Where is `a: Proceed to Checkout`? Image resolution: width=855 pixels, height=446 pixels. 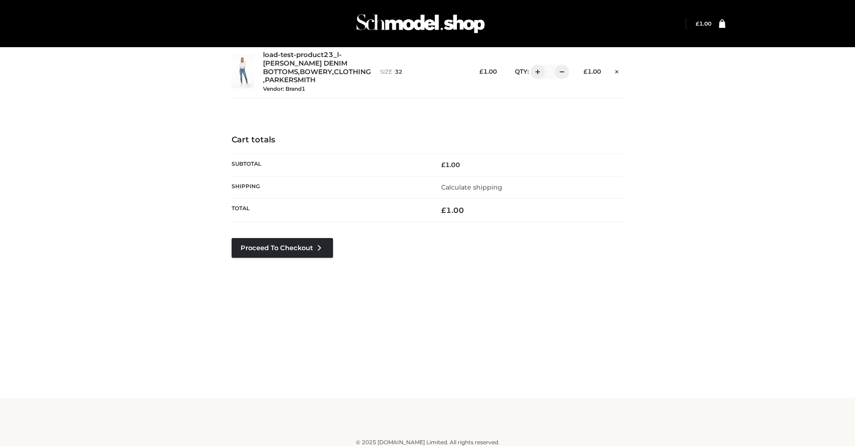
a: Proceed to Checkout is located at coordinates (282, 248).